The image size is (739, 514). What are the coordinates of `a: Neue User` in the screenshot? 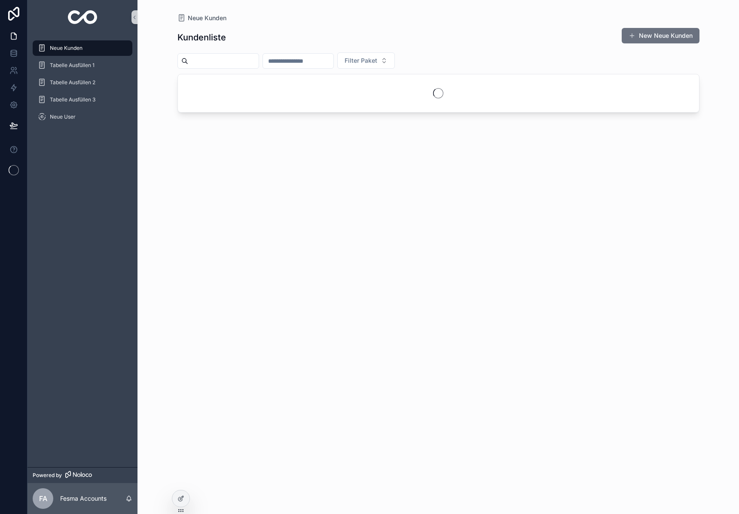 It's located at (83, 117).